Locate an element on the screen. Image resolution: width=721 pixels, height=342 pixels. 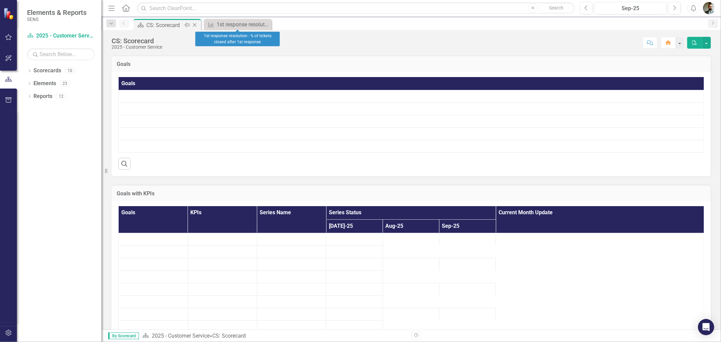
span: Search is located at coordinates (556, 8).